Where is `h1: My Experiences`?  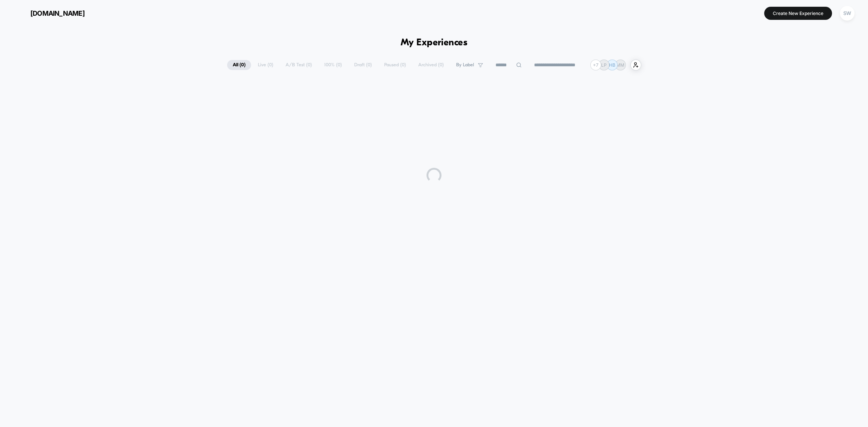
h1: My Experiences is located at coordinates (434, 42).